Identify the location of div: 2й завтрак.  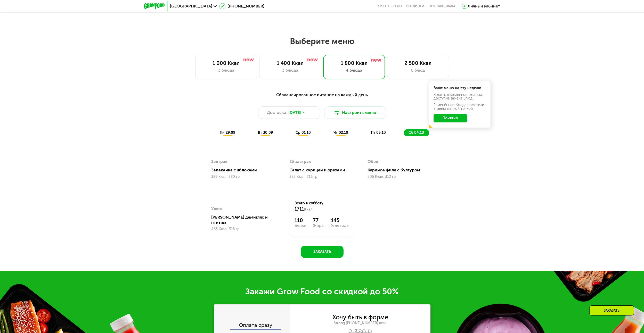
(300, 206).